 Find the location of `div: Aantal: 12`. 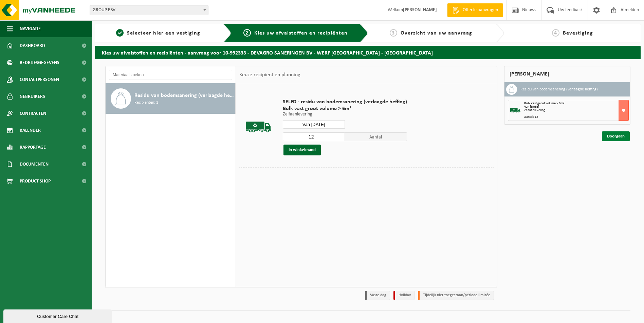

div: Aantal: 12 is located at coordinates (576, 117).